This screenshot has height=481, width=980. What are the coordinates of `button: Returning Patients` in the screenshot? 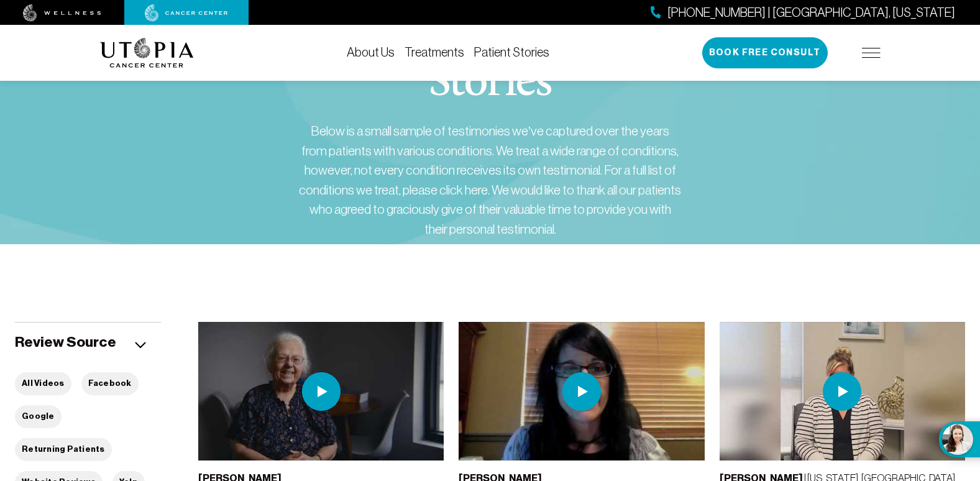 It's located at (63, 449).